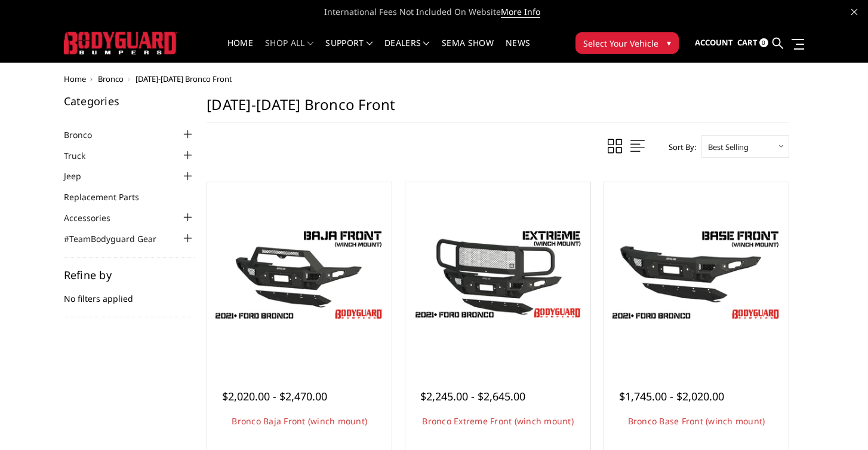 This screenshot has height=450, width=868. I want to click on a: Freedom Series - Bronco Base Front Bumper Bronco Base Front (winch mount), so click(696, 274).